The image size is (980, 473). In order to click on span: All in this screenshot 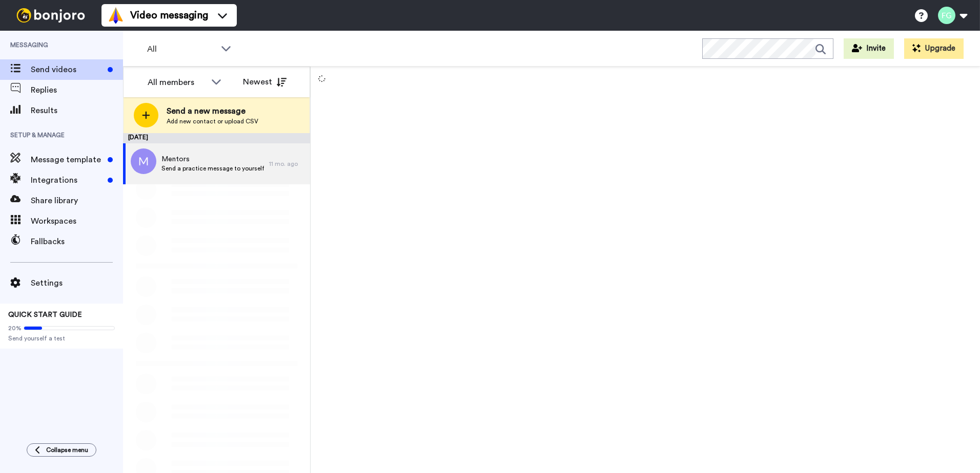, I will do `click(181, 49)`.